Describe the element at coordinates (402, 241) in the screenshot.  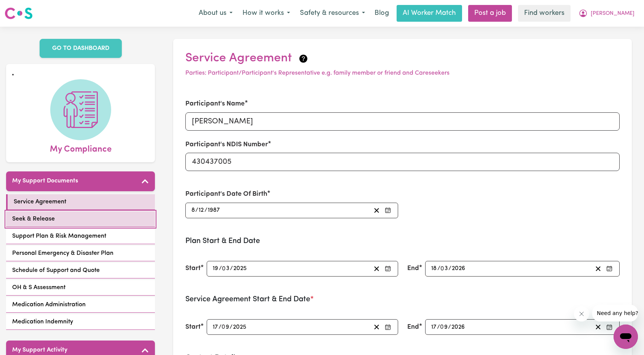
I see `h3: Plan Start & End Date` at that location.